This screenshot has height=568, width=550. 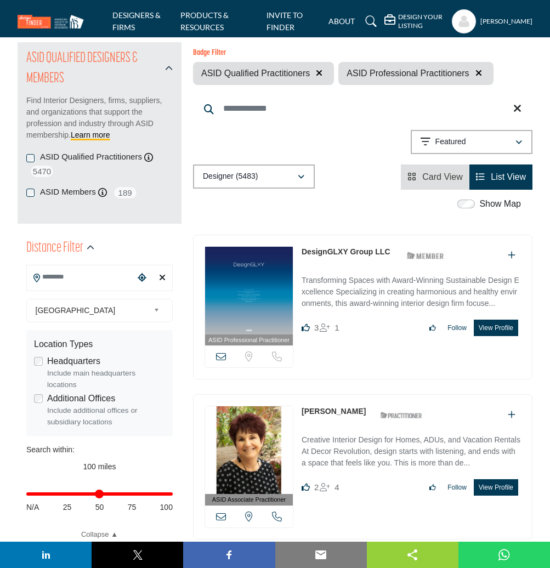 I want to click on span: 4, so click(x=337, y=487).